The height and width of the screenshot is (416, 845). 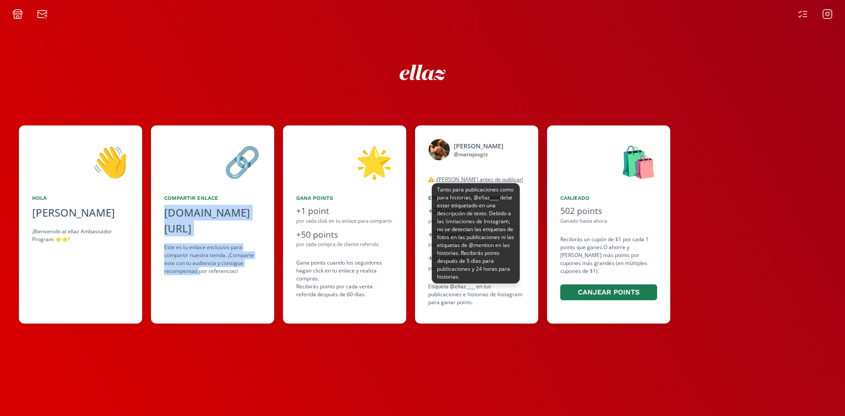 I want to click on div: ¡Bienvenido al ellaz Ambassador Program ⭐️⭐️!, so click(x=81, y=235).